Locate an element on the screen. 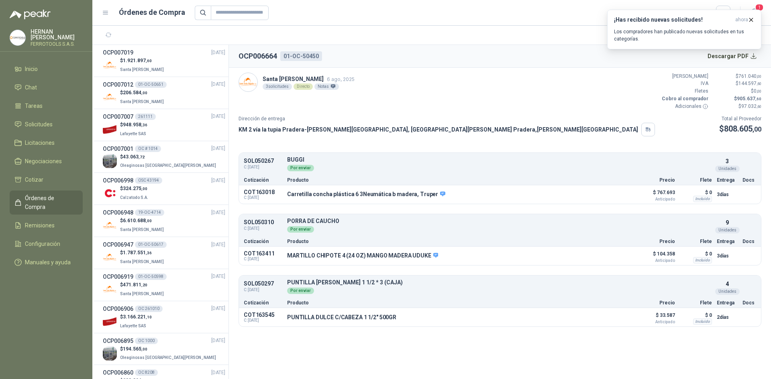 This screenshot has height=379, width=771. h2: OCP006664 is located at coordinates (258, 56).